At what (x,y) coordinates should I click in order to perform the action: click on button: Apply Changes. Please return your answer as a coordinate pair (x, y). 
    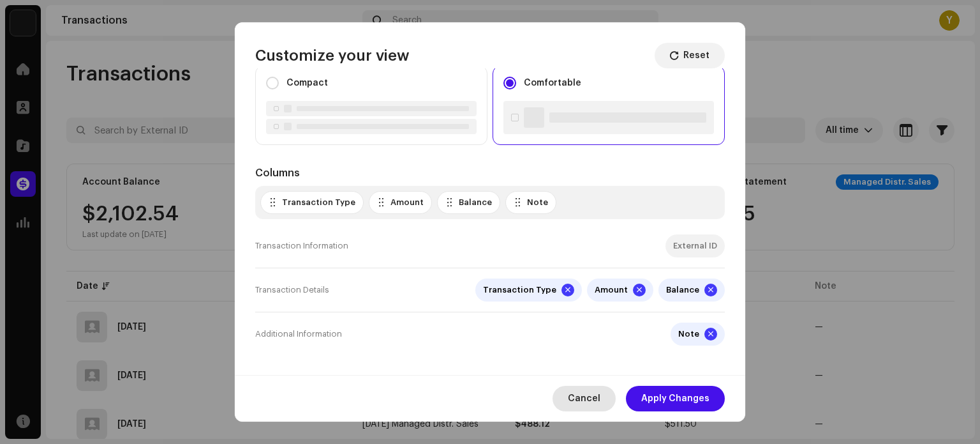
    Looking at the image, I should click on (675, 398).